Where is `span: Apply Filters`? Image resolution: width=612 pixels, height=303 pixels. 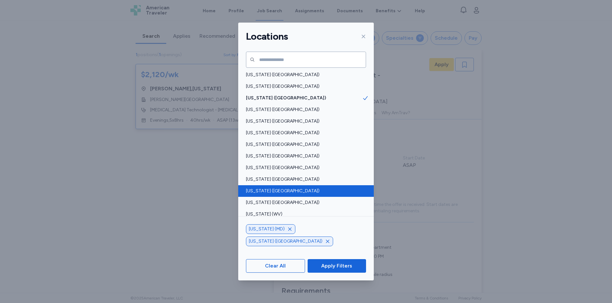 span: Apply Filters is located at coordinates (337, 266).